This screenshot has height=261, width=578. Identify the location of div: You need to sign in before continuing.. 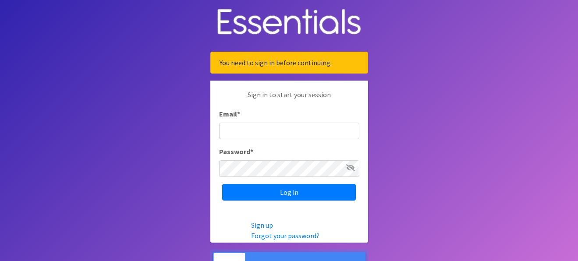
(289, 63).